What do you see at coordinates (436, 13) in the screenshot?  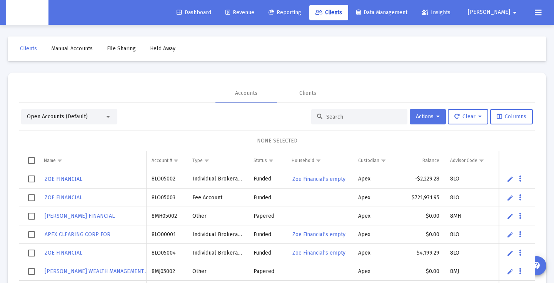 I see `a: Insights` at bounding box center [436, 13].